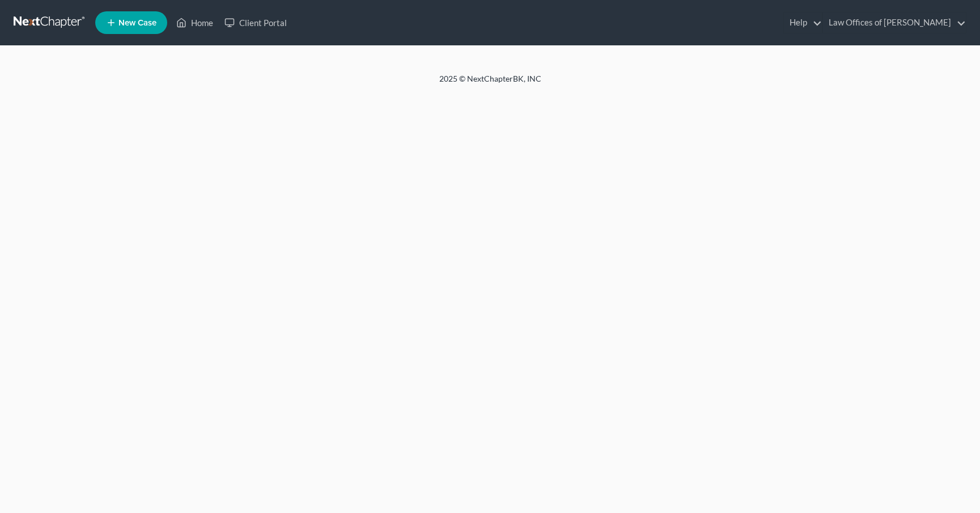  What do you see at coordinates (491, 84) in the screenshot?
I see `div: 2025 © NextChapterBK, INC` at bounding box center [491, 84].